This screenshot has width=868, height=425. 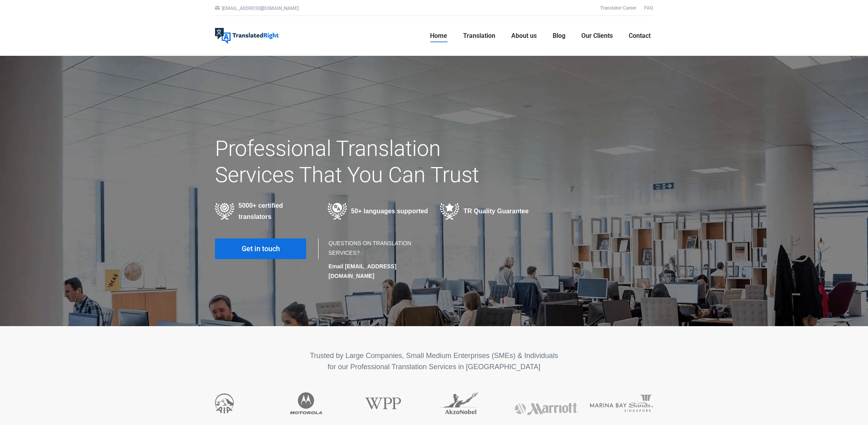 I want to click on img: WPP communication company, so click(x=383, y=403).